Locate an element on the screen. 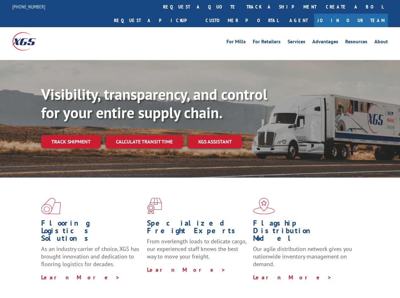 This screenshot has width=400, height=298. h1: Flagship Distribution Model is located at coordinates (303, 233).